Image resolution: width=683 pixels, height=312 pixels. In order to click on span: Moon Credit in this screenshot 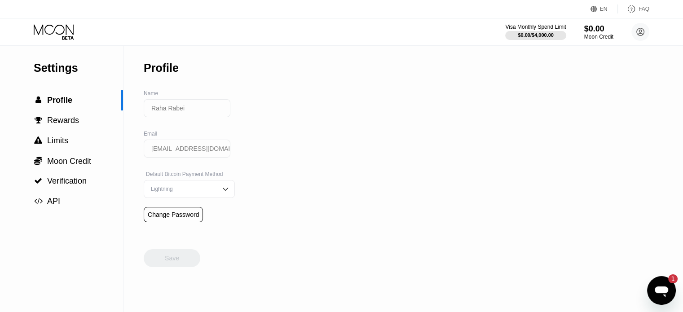, I will do `click(69, 161)`.